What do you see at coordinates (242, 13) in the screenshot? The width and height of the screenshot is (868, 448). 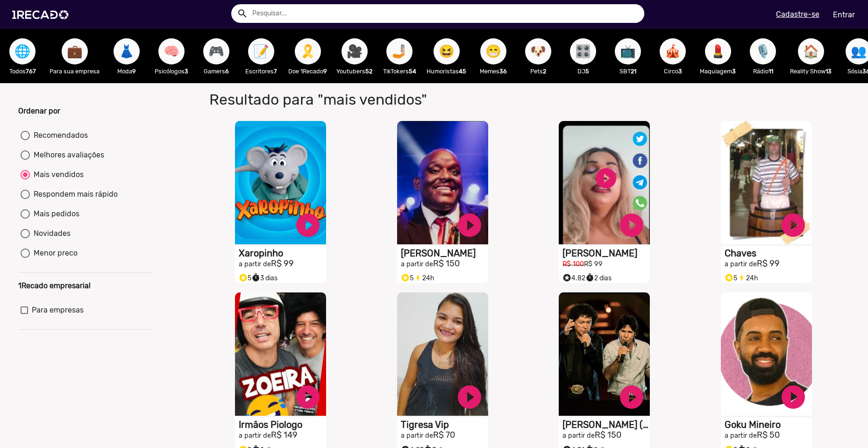 I see `button: Example home icon` at bounding box center [242, 13].